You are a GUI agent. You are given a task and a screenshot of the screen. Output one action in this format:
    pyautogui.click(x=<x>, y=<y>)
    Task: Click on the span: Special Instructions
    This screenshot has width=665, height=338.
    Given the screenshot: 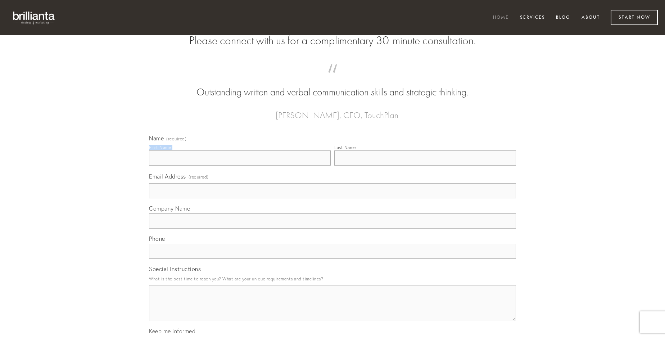 What is the action you would take?
    pyautogui.click(x=175, y=269)
    